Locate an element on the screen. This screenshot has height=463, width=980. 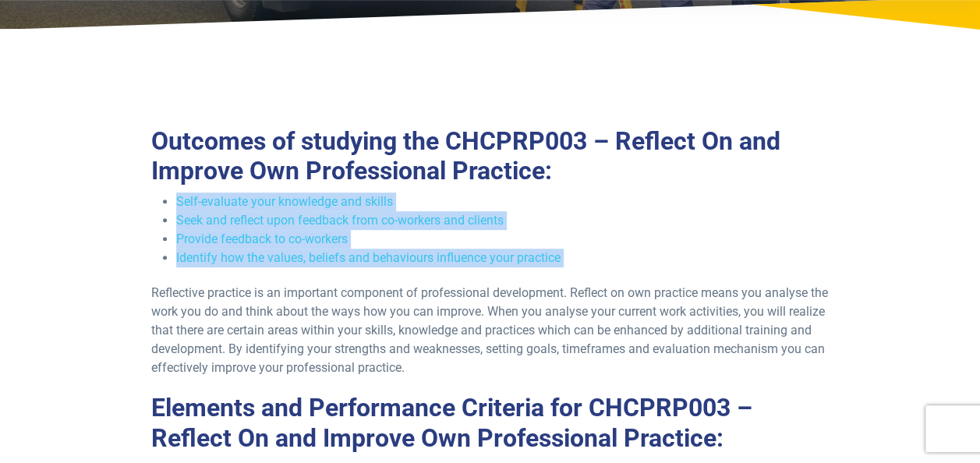
p: Reflective practice is an important component of professional development. Reflect on own practic... is located at coordinates (490, 331).